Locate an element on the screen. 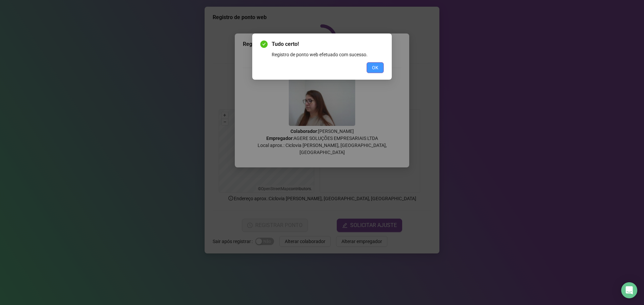 Image resolution: width=644 pixels, height=305 pixels. div: Registro de ponto web efetuado com sucesso. is located at coordinates (328, 55).